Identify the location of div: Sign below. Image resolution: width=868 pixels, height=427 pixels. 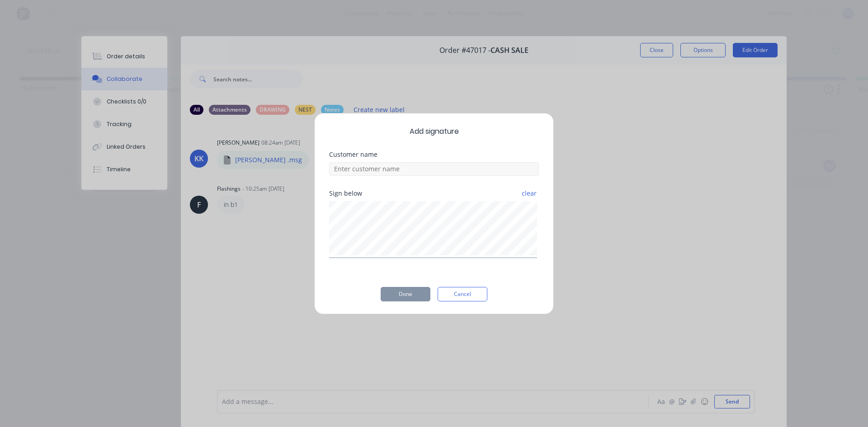
(434, 193).